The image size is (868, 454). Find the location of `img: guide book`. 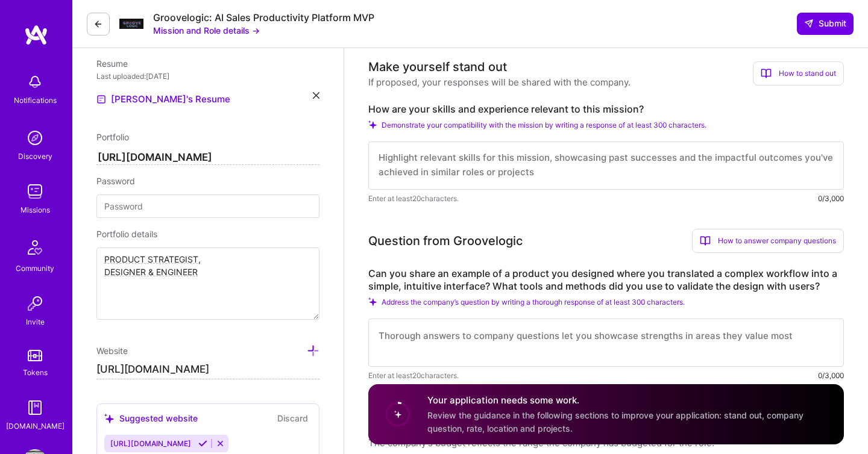

img: guide book is located at coordinates (35, 408).